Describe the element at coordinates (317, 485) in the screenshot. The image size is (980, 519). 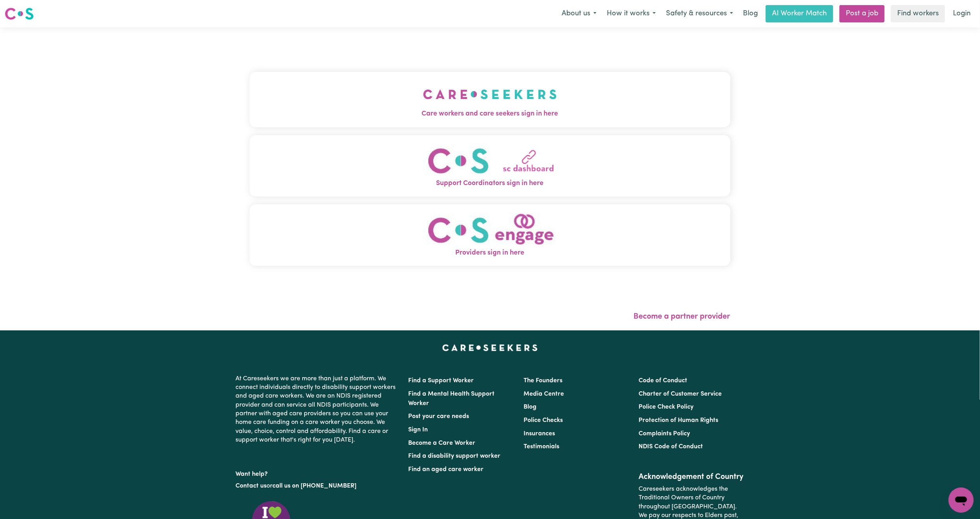
I see `p: or` at that location.